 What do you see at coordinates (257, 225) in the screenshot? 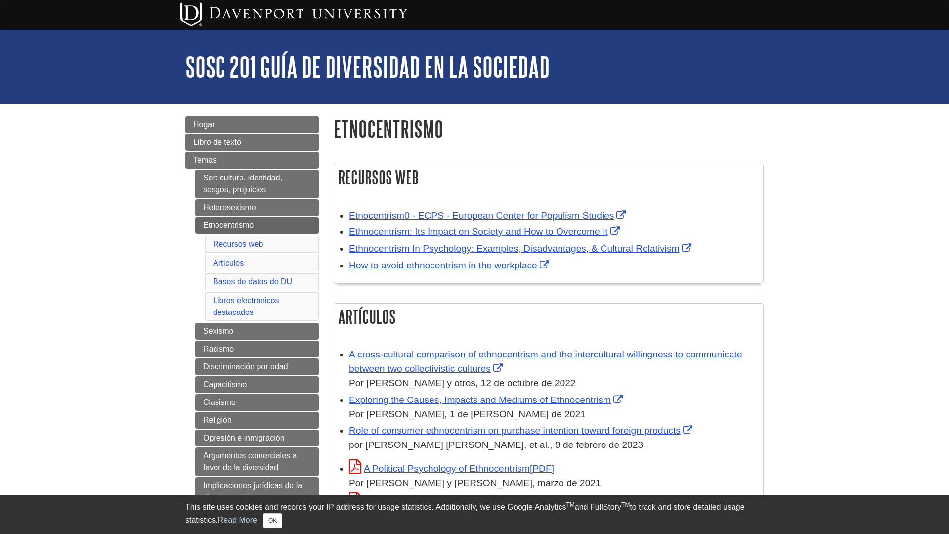
I see `a: Etnocentrismo` at bounding box center [257, 225].